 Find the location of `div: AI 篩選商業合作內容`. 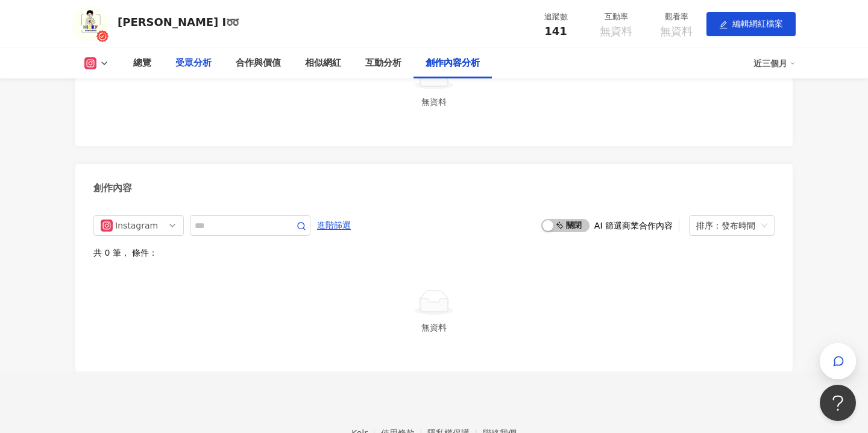

div: AI 篩選商業合作內容 is located at coordinates (634, 225).